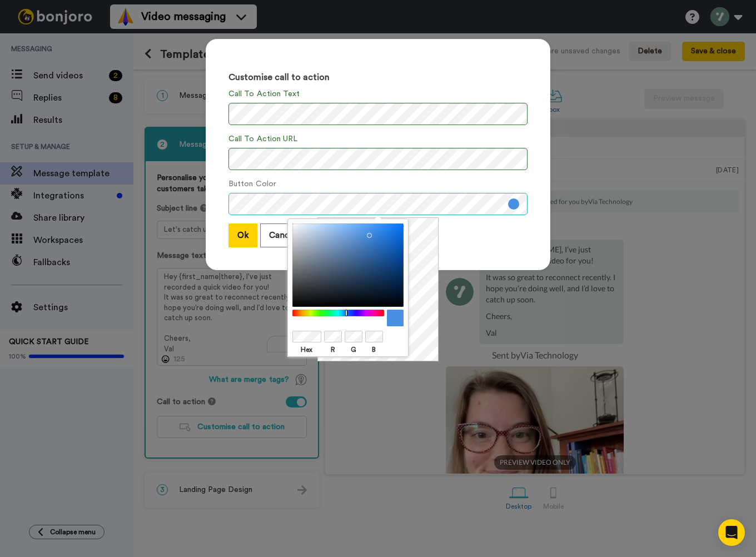 The width and height of the screenshot is (756, 557). I want to click on label: G, so click(353, 349).